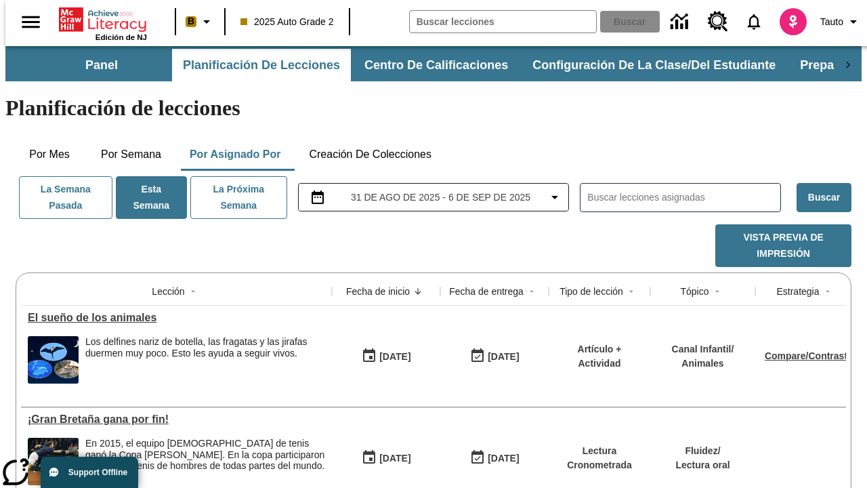 Image resolution: width=867 pixels, height=488 pixels. What do you see at coordinates (66, 197) in the screenshot?
I see `button: La semana pasada` at bounding box center [66, 197].